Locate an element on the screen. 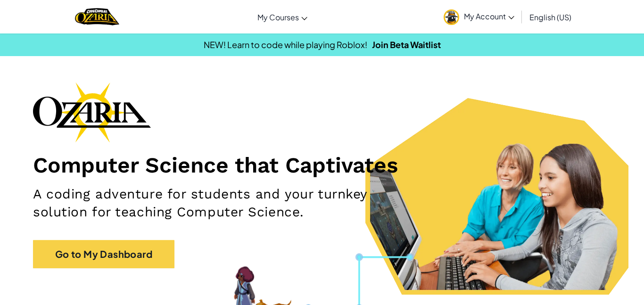  span: NEW! Learn to code while playing Roblox! is located at coordinates (285, 44).